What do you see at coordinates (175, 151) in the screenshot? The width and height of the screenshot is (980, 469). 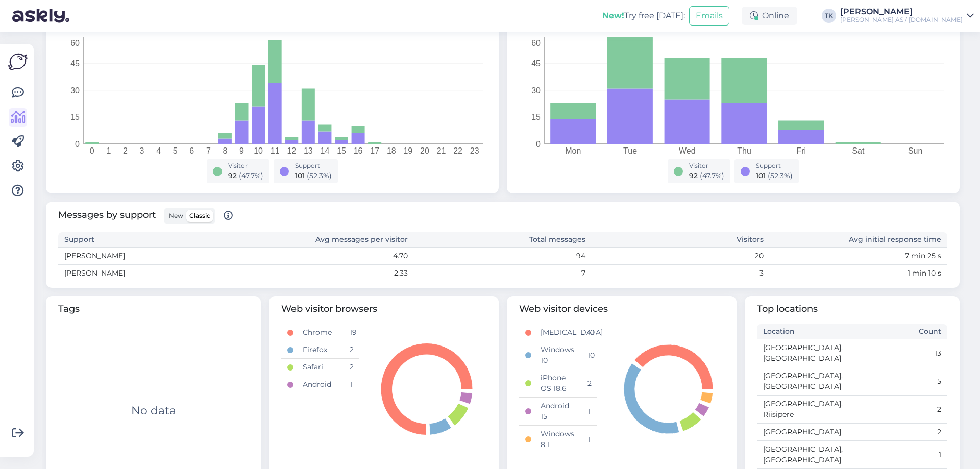 I see `tspan: 5` at bounding box center [175, 151].